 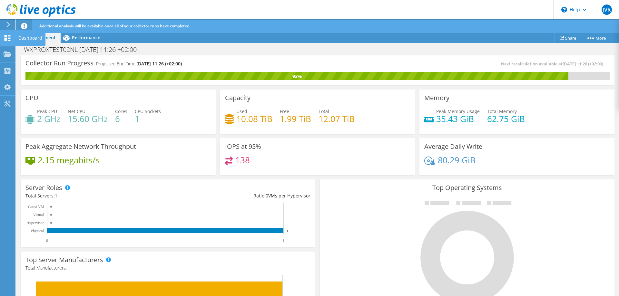 What do you see at coordinates (88, 119) in the screenshot?
I see `h4: 15.60 GHz` at bounding box center [88, 119].